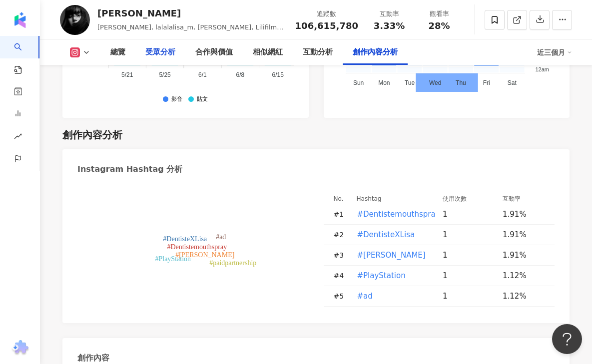  Describe the element at coordinates (398, 214) in the screenshot. I see `span: #Dentistemouthspray` at that location.